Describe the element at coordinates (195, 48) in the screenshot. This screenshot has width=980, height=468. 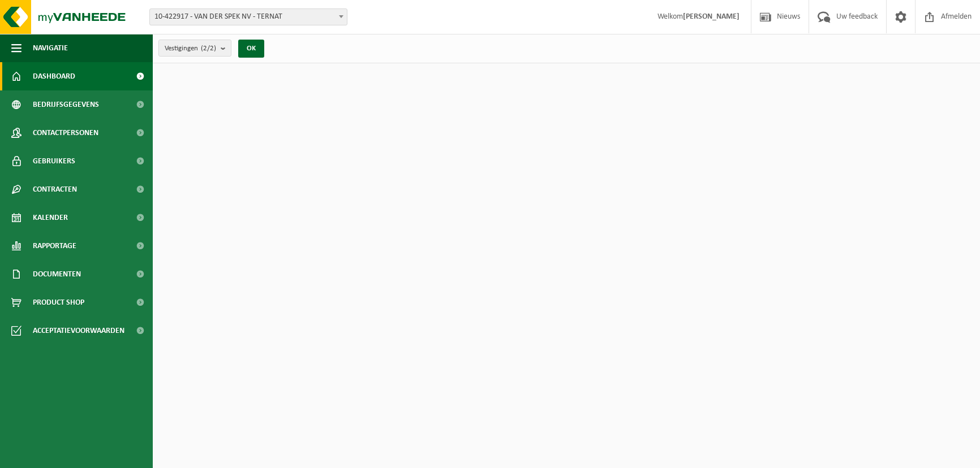
I see `button: Vestigingen(2/2)` at that location.